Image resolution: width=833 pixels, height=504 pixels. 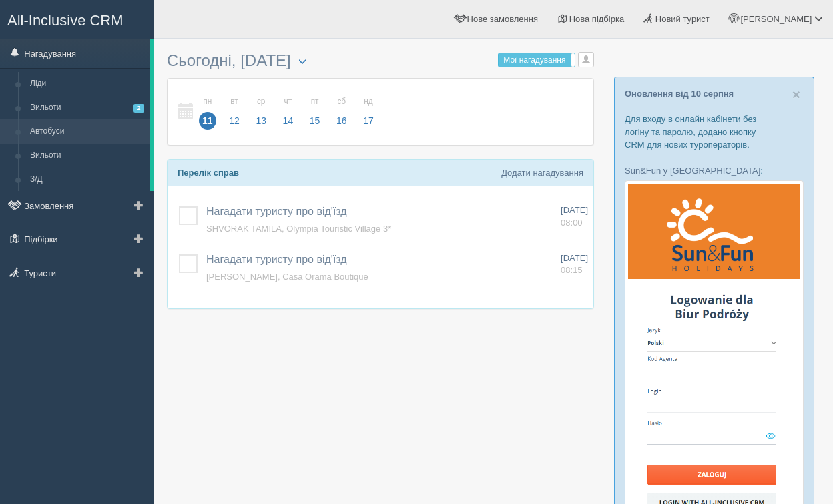 I want to click on a: Додати нагадування, so click(x=542, y=173).